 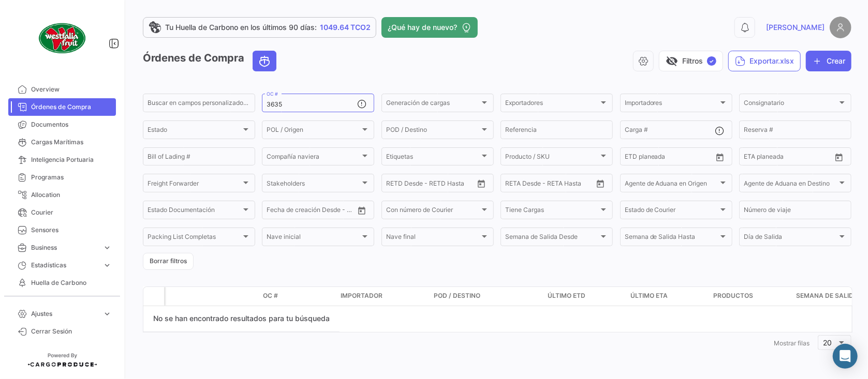 What do you see at coordinates (827, 296) in the screenshot?
I see `span: Semana de Salida` at bounding box center [827, 296].